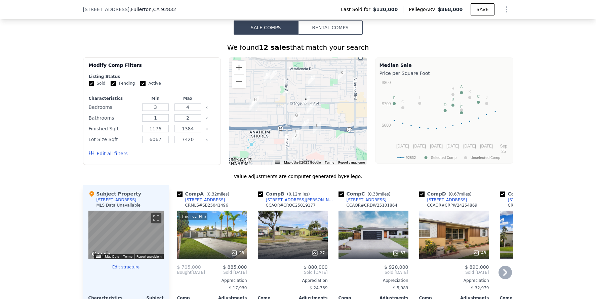  I want to click on strong: 12 sales, so click(275, 47).